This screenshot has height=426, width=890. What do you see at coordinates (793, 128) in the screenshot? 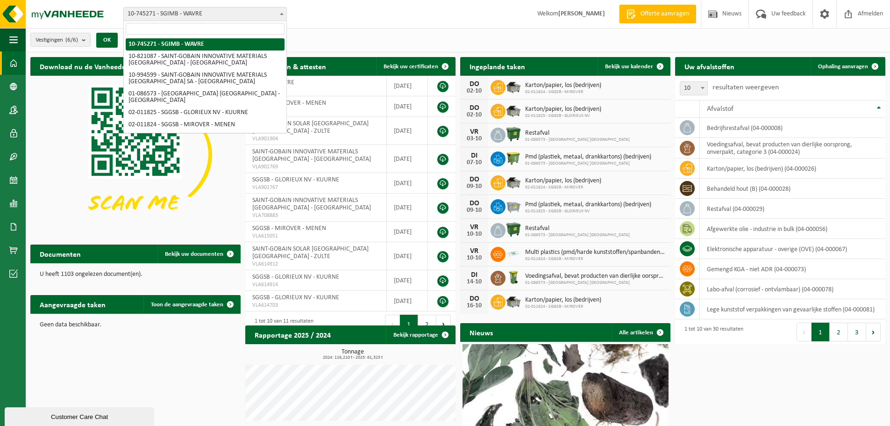
I see `td: bedrijfsrestafval (04-000008)` at bounding box center [793, 128].